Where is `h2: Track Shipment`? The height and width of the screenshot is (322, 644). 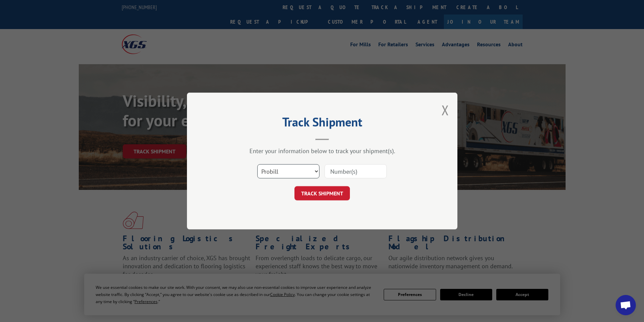 h2: Track Shipment is located at coordinates (322, 124).